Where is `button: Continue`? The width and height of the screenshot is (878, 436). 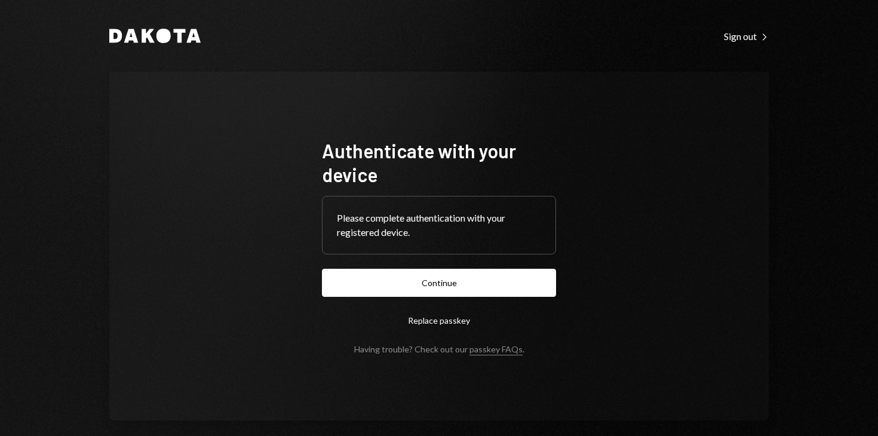 button: Continue is located at coordinates (439, 282).